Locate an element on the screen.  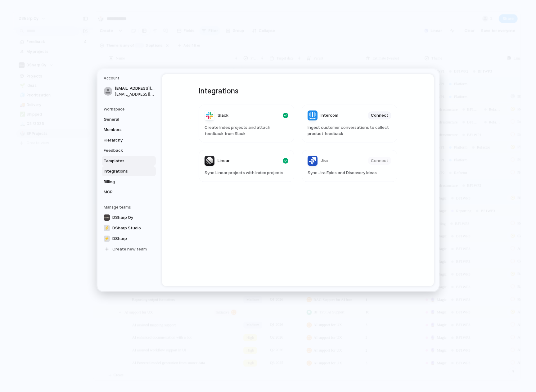
span: General is located at coordinates (124, 119).